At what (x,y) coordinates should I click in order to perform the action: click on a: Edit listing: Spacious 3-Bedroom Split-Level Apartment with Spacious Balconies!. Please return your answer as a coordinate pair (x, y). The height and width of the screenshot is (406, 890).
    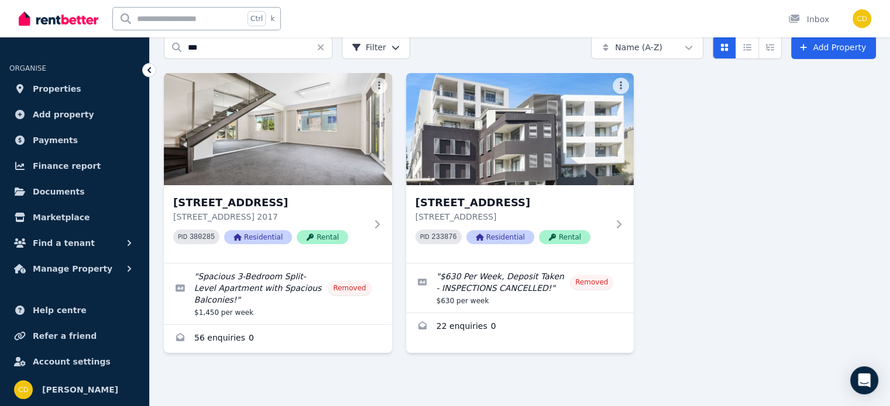
    Looking at the image, I should click on (278, 294).